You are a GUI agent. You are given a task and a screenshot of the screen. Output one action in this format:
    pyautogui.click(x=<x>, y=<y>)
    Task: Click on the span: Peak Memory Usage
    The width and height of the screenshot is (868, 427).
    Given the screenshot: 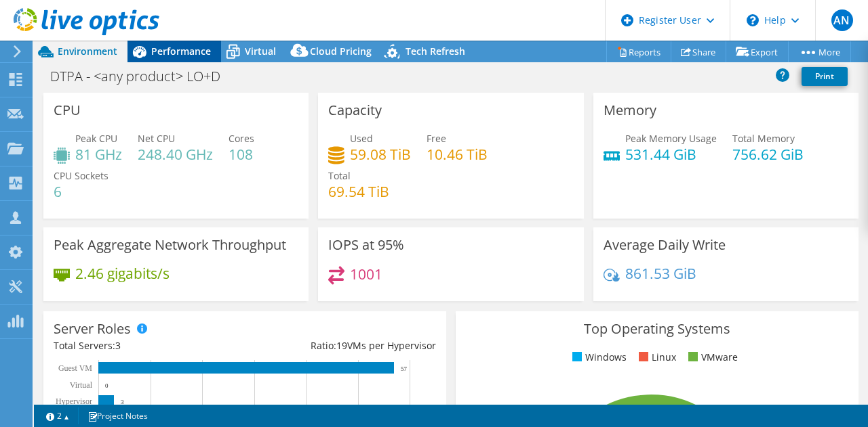 What is the action you would take?
    pyautogui.click(x=670, y=138)
    